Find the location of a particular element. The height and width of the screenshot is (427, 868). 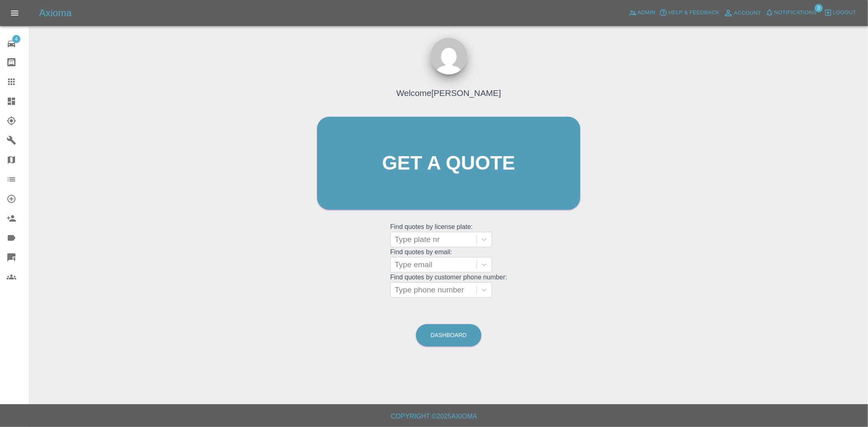

button: Logout is located at coordinates (839, 12).